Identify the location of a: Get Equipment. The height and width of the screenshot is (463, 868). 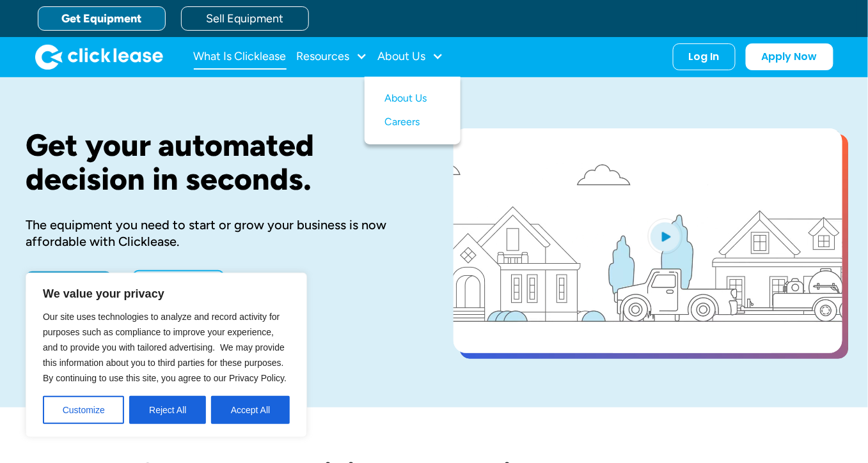
(101, 19).